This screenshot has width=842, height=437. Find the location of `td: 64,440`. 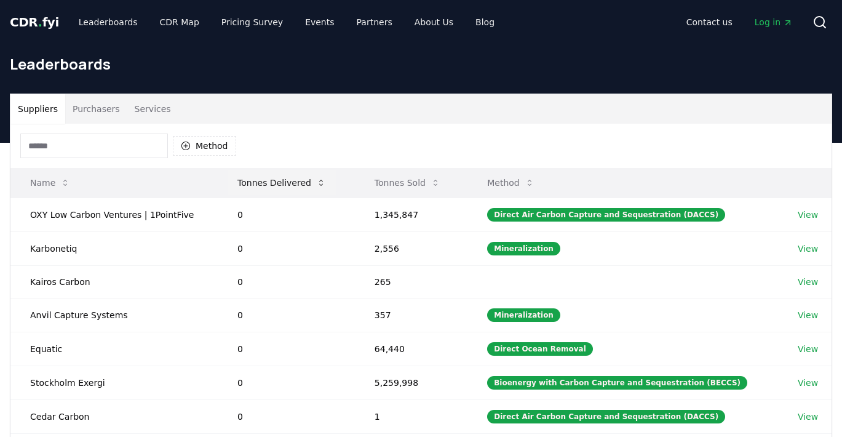

td: 64,440 is located at coordinates (411, 348).